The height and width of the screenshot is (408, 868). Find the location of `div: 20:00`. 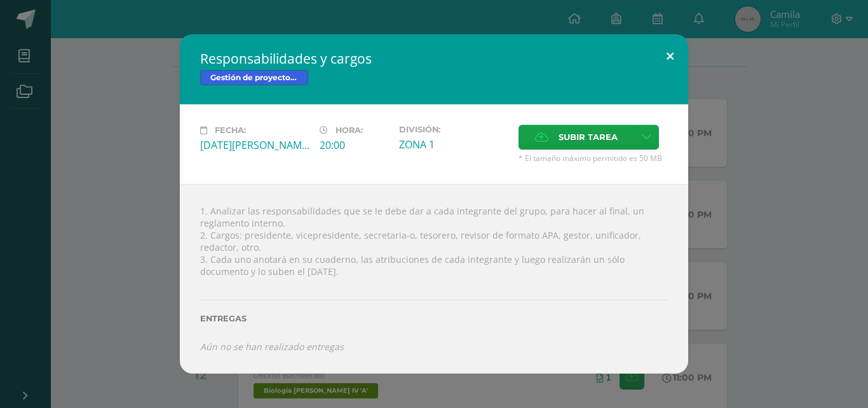

div: 20:00 is located at coordinates (354, 145).